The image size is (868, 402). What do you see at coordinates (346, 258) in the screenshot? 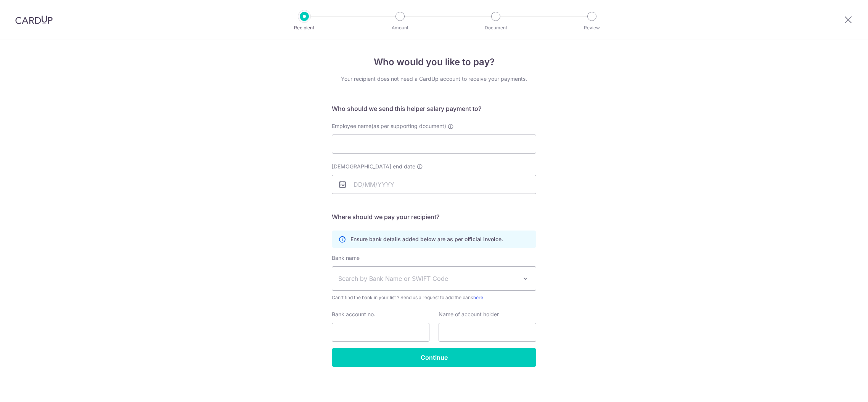
I see `label: Bank name` at bounding box center [346, 258].